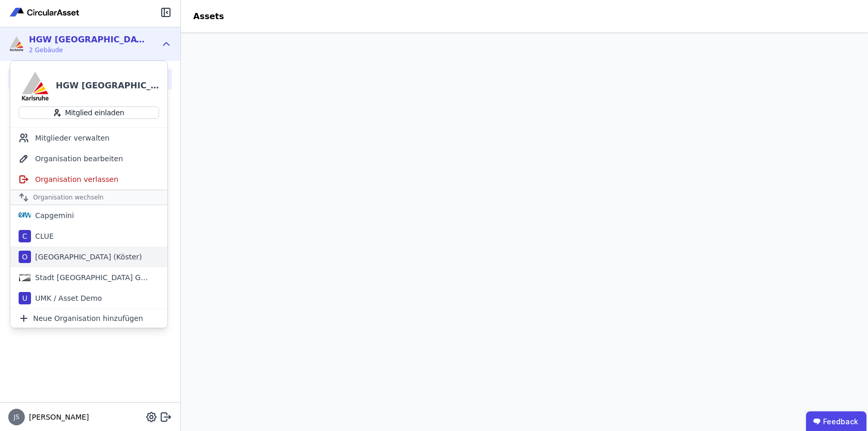 The image size is (868, 431). I want to click on div: UMK / Asset Demo, so click(66, 298).